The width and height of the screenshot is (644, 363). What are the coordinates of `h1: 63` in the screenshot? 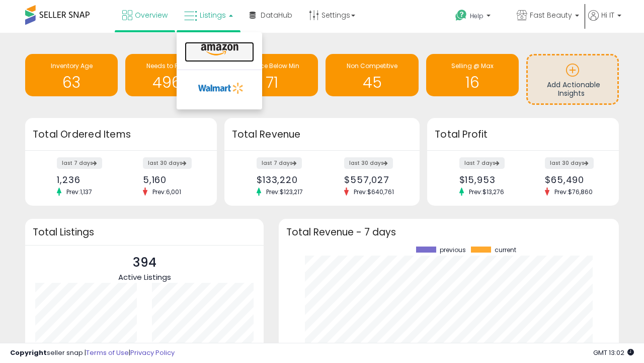 It's located at (71, 82).